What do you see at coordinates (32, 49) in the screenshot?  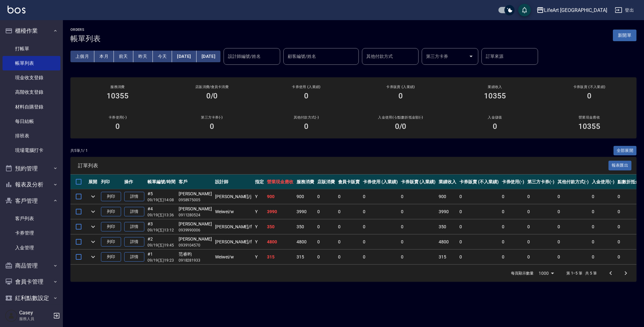 I see `a: 打帳單` at bounding box center [32, 49].